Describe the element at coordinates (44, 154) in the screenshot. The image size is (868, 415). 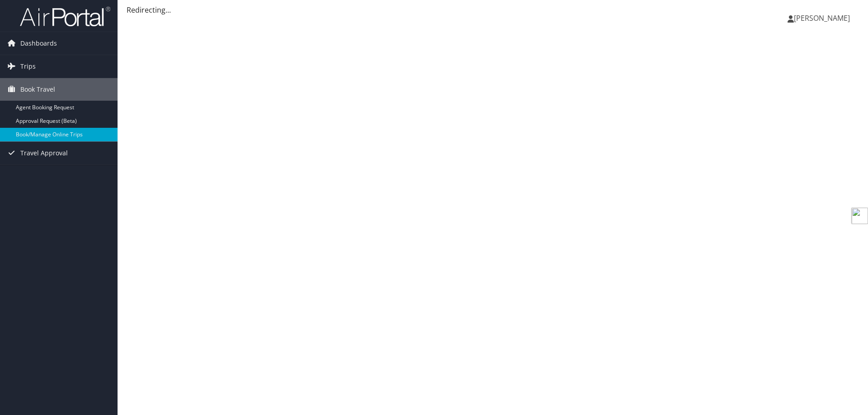
I see `span: Travel Approval` at that location.